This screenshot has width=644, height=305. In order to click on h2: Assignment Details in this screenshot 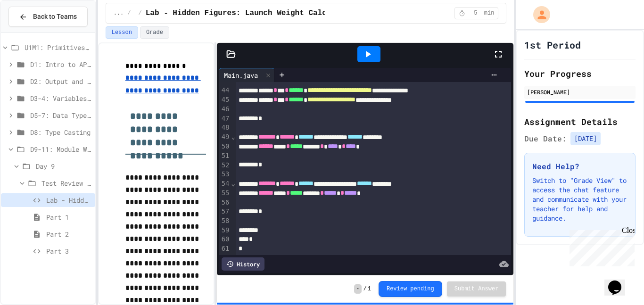, I will do `click(580, 122)`.